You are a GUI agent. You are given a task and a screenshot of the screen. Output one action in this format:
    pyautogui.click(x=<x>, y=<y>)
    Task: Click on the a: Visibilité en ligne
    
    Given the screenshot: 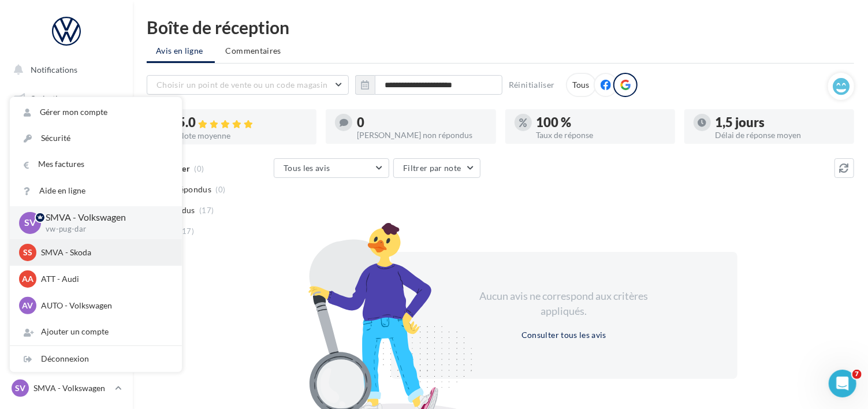 What is the action you would take?
    pyautogui.click(x=66, y=157)
    